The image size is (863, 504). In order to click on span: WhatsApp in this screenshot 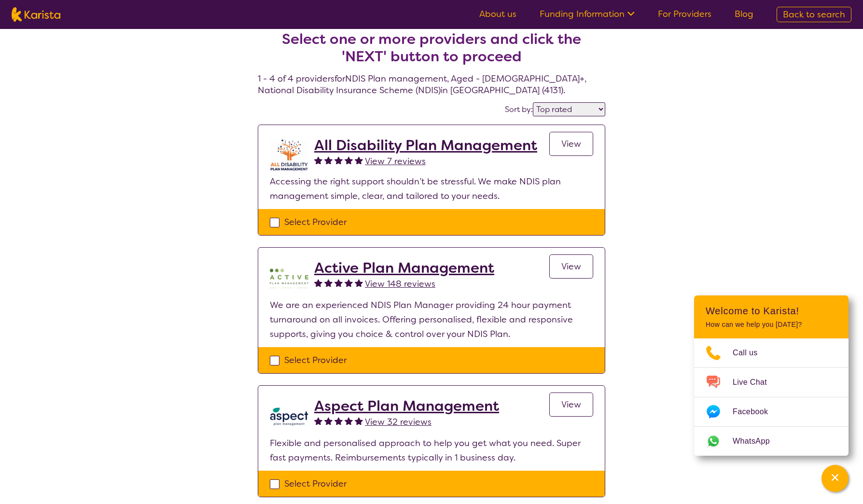, I will do `click(756, 441)`.